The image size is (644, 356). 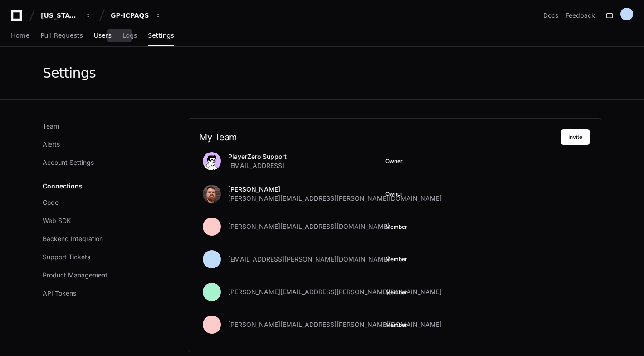 I want to click on span: Users, so click(x=103, y=36).